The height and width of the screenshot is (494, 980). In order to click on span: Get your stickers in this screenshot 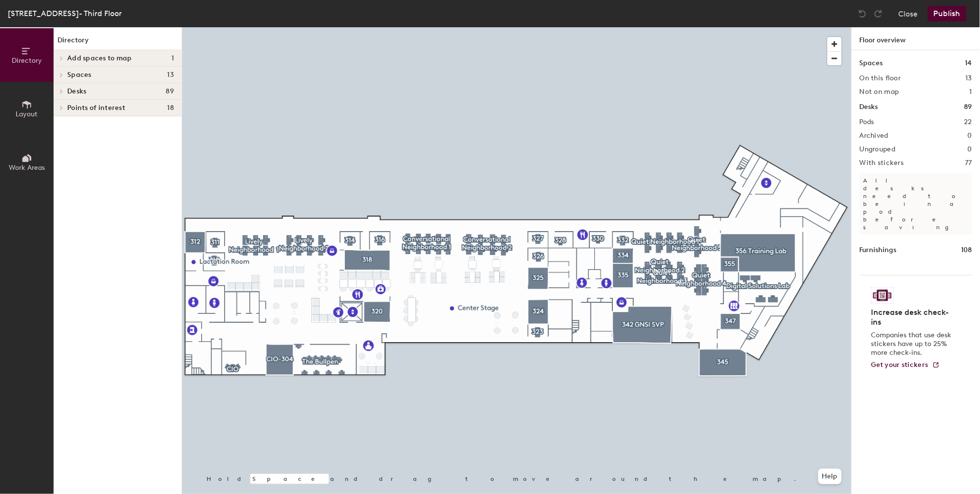, I will do `click(900, 364)`.